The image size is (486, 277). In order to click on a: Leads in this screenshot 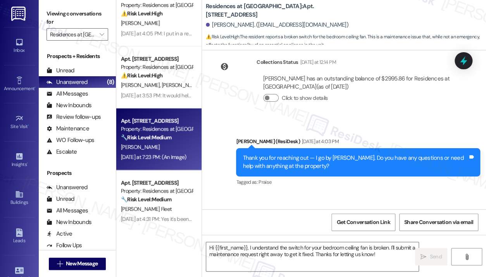, I will do `click(19, 237)`.